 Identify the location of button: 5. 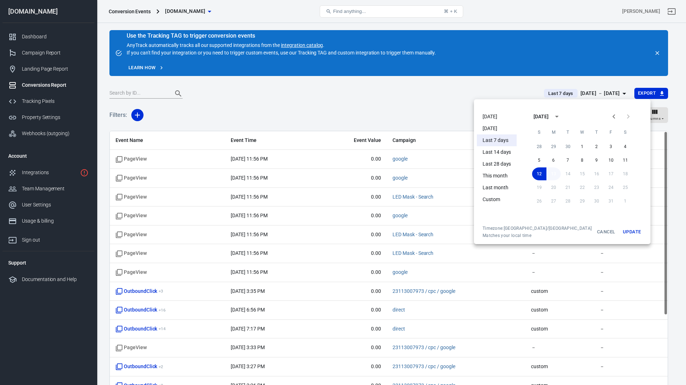
(539, 160).